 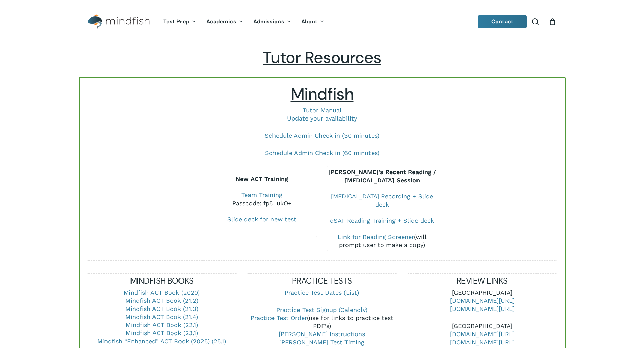 I want to click on a: Mindfish ACT Book (21.3), so click(x=162, y=309).